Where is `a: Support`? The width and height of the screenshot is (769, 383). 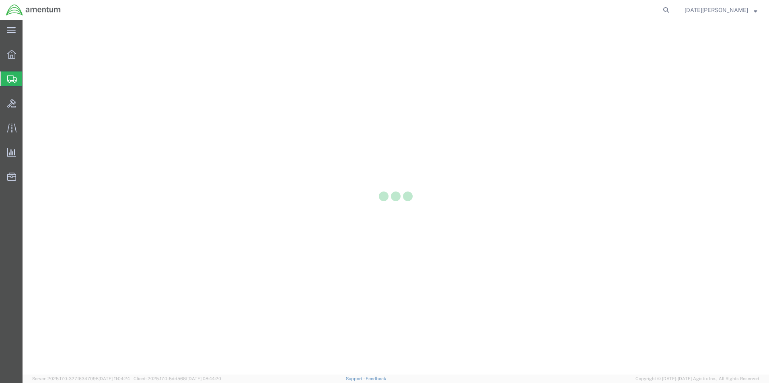 a: Support is located at coordinates (356, 379).